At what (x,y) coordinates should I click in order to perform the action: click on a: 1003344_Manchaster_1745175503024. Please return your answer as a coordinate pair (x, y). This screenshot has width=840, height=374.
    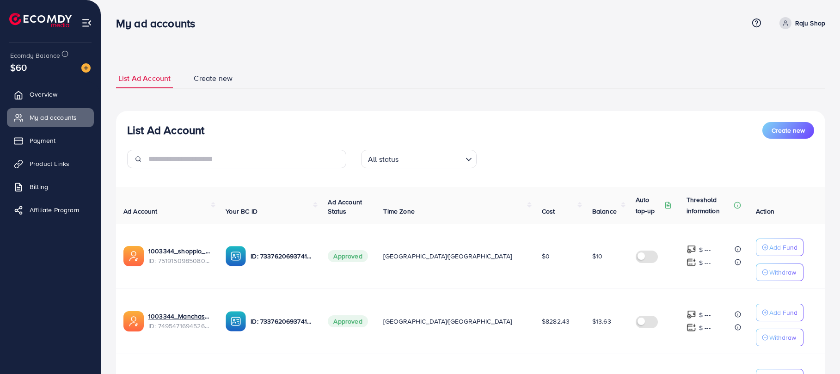
    Looking at the image, I should click on (179, 316).